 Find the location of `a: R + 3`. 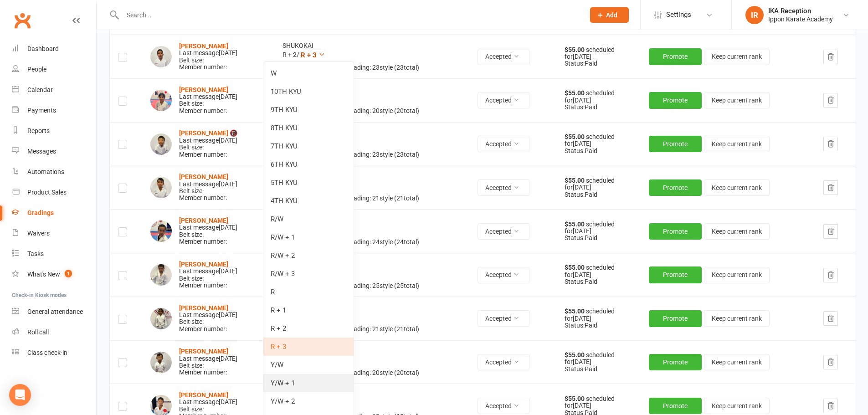

a: R + 3 is located at coordinates (308, 347).